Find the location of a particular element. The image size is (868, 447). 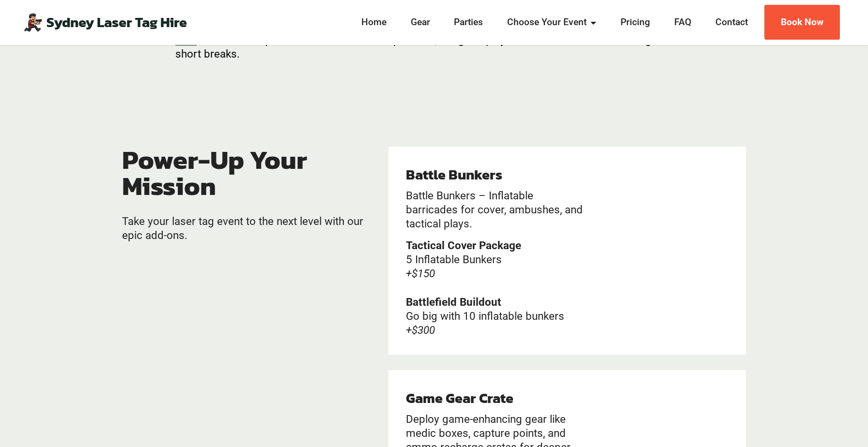

img: Mobile Laser Tag Parties Sydney is located at coordinates (33, 22).